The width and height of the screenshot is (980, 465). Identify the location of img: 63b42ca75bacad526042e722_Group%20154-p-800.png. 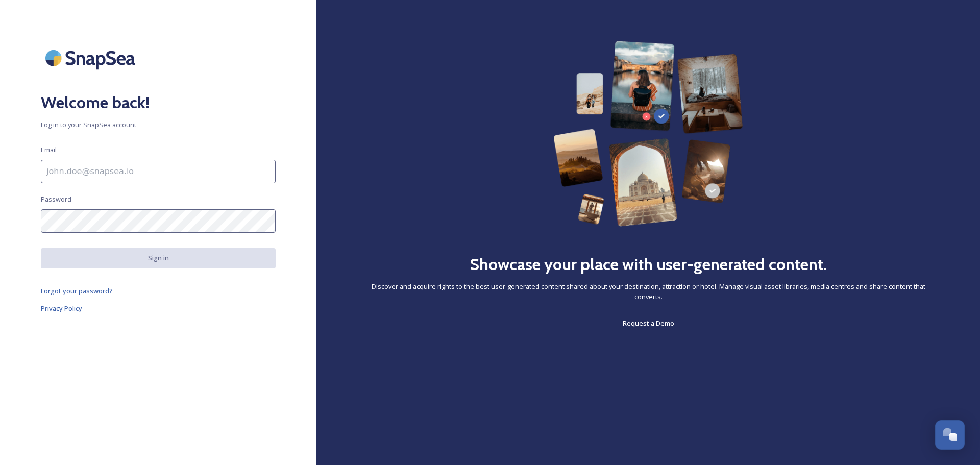
(648, 134).